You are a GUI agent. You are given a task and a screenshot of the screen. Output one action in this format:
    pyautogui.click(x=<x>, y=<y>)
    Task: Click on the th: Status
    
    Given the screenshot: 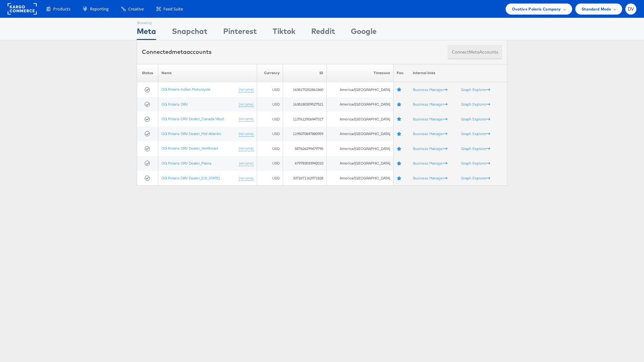 What is the action you would take?
    pyautogui.click(x=148, y=73)
    